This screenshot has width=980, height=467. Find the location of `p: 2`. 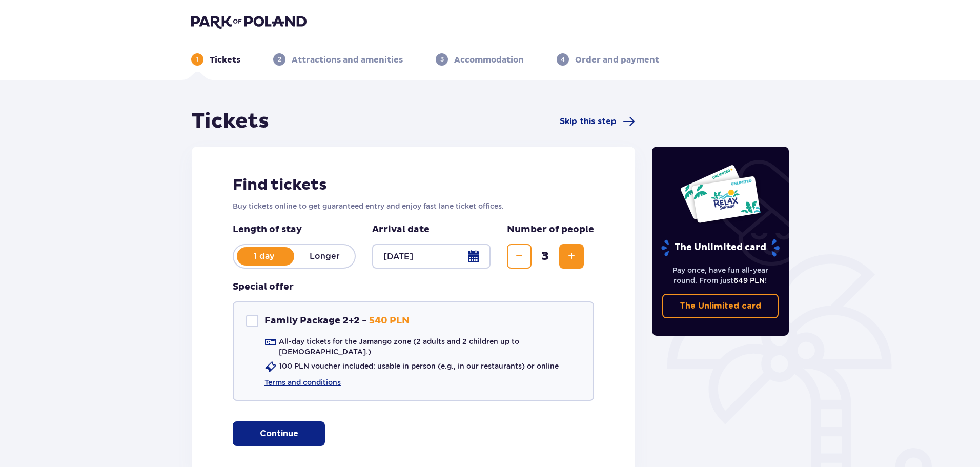

p: 2 is located at coordinates (280, 59).